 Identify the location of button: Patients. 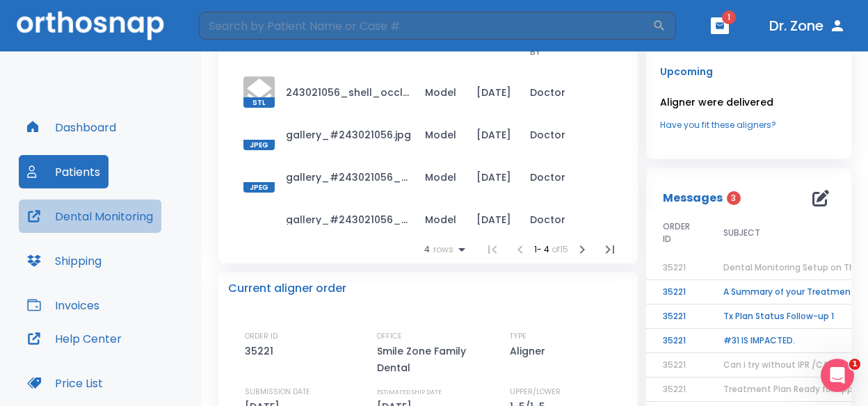
(64, 172).